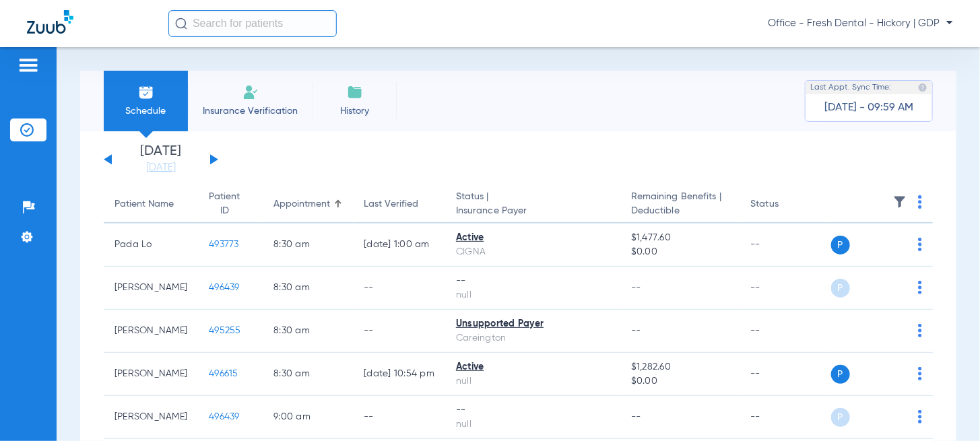 The image size is (980, 441). What do you see at coordinates (146, 92) in the screenshot?
I see `img: Schedule` at bounding box center [146, 92].